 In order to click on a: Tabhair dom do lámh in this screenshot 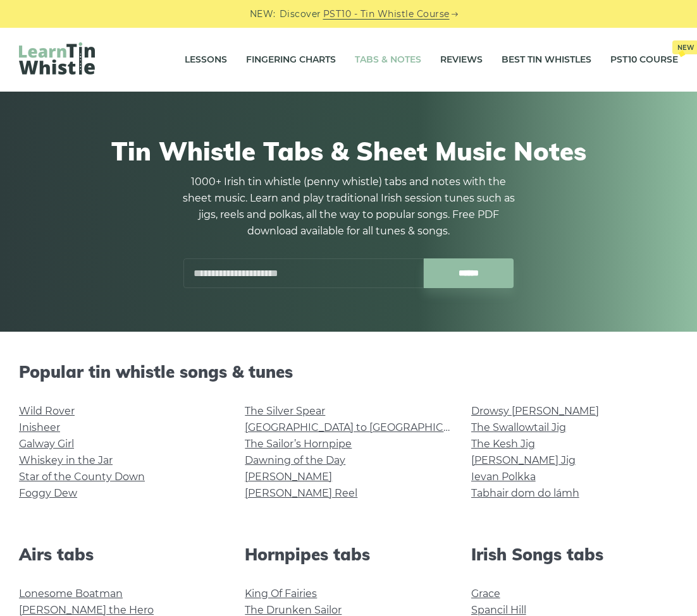, I will do `click(525, 493)`.